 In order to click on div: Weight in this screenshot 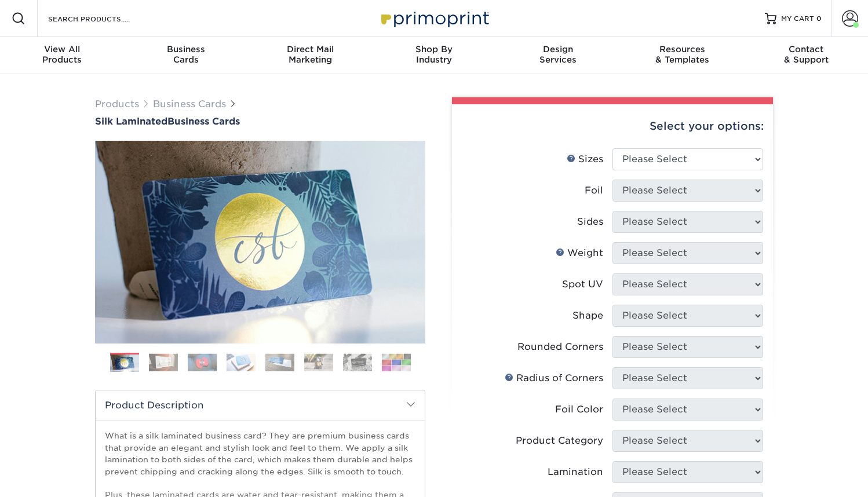, I will do `click(579, 253)`.